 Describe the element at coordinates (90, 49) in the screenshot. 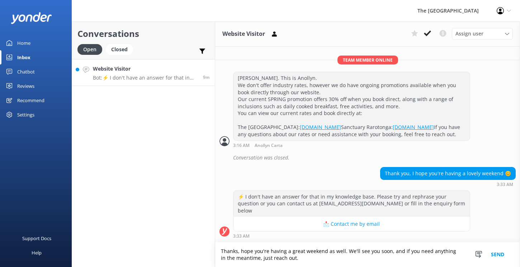

I see `div: Open` at that location.